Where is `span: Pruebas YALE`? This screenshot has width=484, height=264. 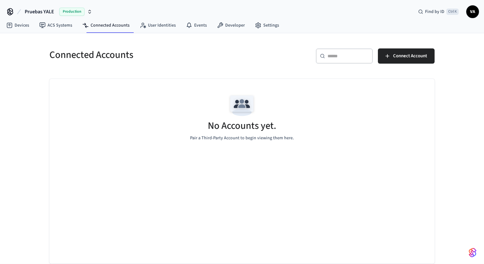
span: Pruebas YALE is located at coordinates (39, 12).